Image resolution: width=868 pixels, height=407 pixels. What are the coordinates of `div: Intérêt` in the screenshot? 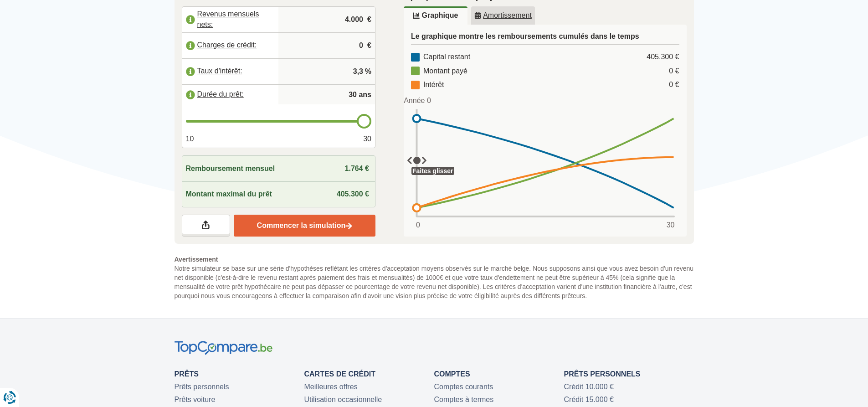 It's located at (427, 85).